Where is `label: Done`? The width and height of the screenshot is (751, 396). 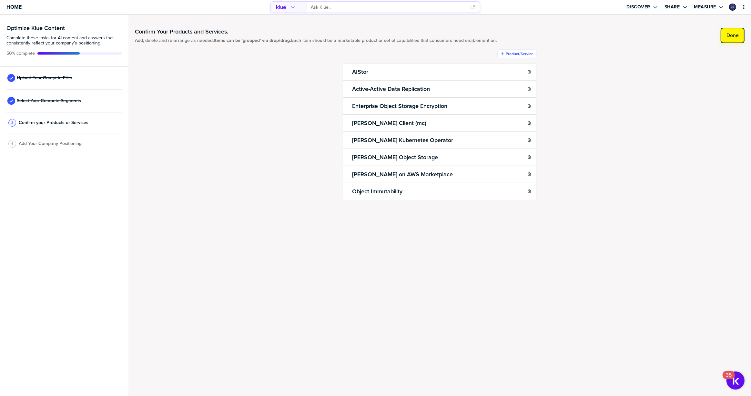 label: Done is located at coordinates (732, 35).